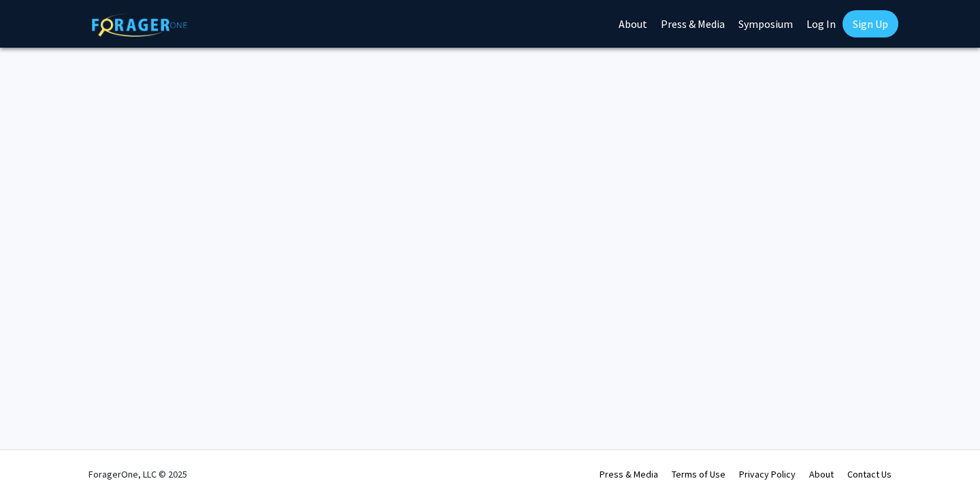 This screenshot has height=498, width=980. What do you see at coordinates (767, 474) in the screenshot?
I see `a: Privacy Policy` at bounding box center [767, 474].